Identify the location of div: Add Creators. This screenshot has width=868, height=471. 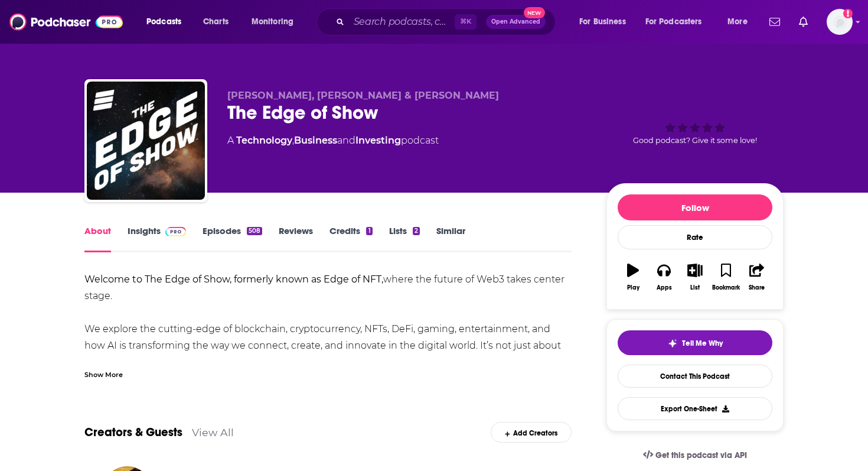
(531, 433).